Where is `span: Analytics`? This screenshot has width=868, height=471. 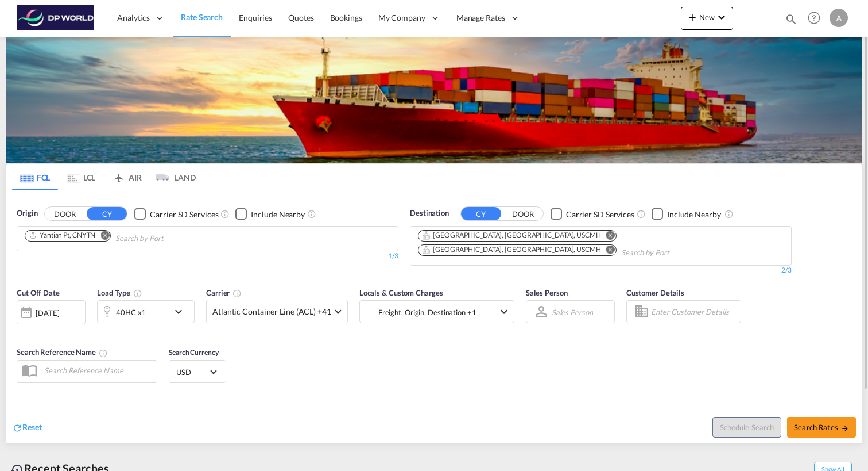
span: Analytics is located at coordinates (133, 17).